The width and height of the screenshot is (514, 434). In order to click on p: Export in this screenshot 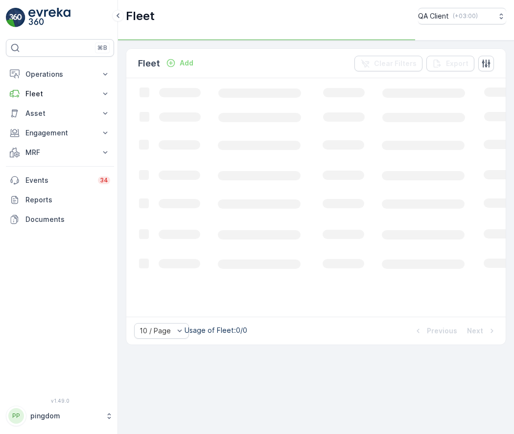, I will do `click(457, 64)`.